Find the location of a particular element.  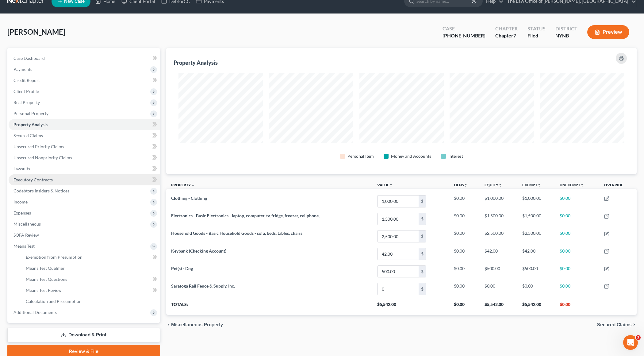

span: Additional Documents is located at coordinates (35, 312).